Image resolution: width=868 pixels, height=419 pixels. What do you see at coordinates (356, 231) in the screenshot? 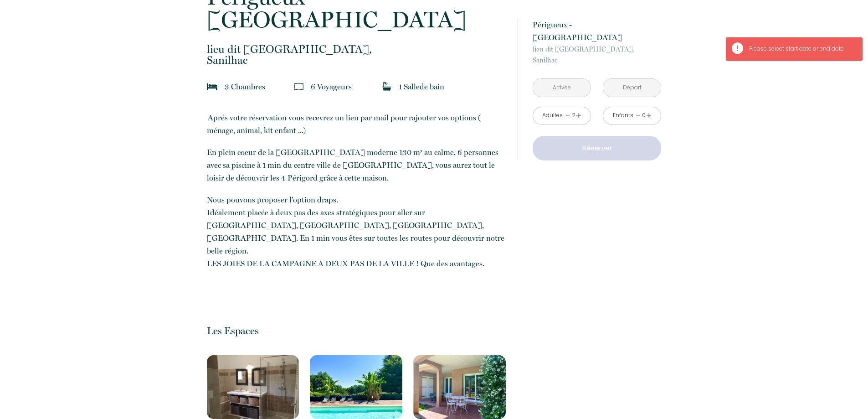
I see `p: Nous pouvons proposer l'option draps. Idéalement placée à deux pas des axes stratégiques pour all...` at bounding box center [356, 231].